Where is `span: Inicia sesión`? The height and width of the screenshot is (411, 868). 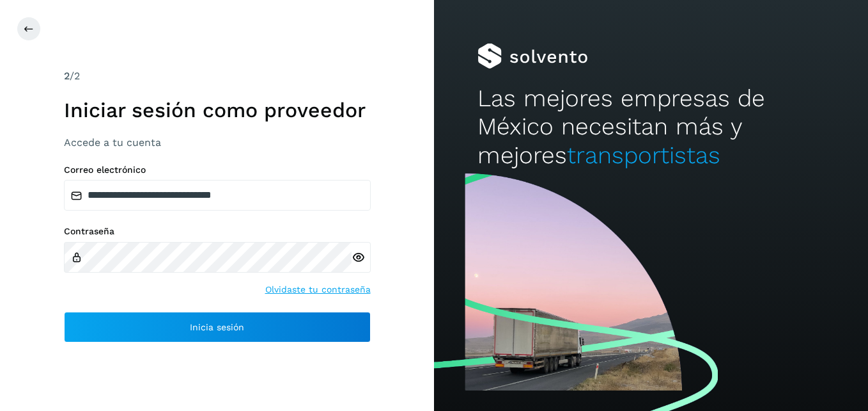
span: Inicia sesión is located at coordinates (217, 327).